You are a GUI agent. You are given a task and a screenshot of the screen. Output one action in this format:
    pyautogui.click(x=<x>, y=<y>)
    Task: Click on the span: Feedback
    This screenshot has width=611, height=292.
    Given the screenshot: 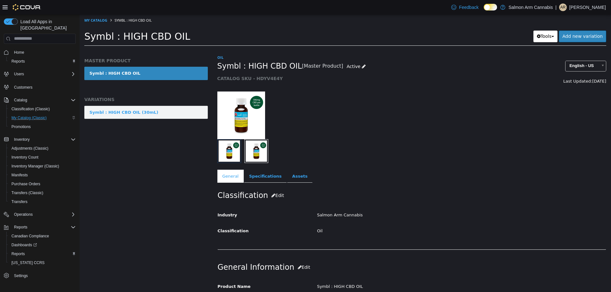 What is the action you would take?
    pyautogui.click(x=468, y=7)
    